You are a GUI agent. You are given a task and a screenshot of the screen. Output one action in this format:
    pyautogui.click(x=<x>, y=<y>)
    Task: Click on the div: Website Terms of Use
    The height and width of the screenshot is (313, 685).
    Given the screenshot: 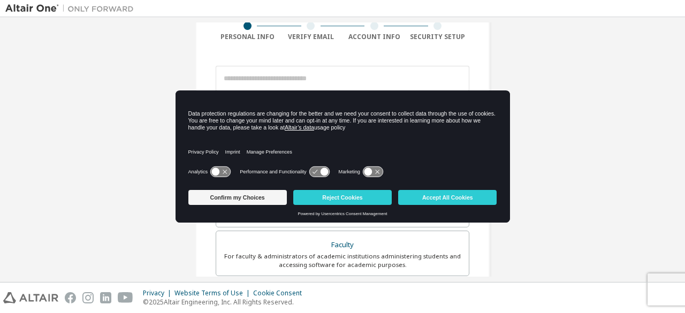 What is the action you would take?
    pyautogui.click(x=214, y=293)
    